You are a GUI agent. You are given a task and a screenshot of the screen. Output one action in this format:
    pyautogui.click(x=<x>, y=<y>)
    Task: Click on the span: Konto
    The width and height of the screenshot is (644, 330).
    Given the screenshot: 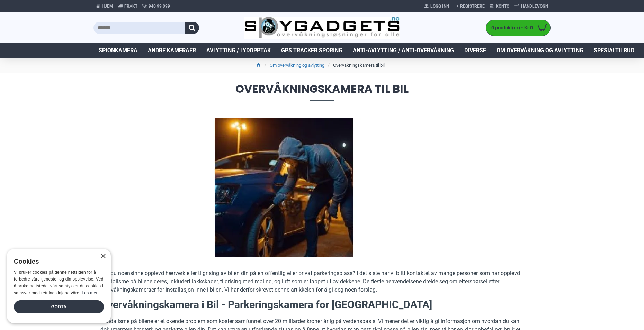 What is the action you would take?
    pyautogui.click(x=502, y=6)
    